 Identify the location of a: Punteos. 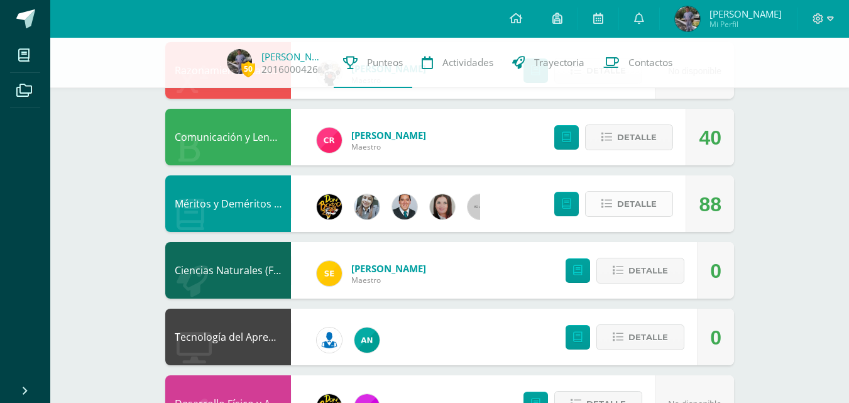
(373, 63).